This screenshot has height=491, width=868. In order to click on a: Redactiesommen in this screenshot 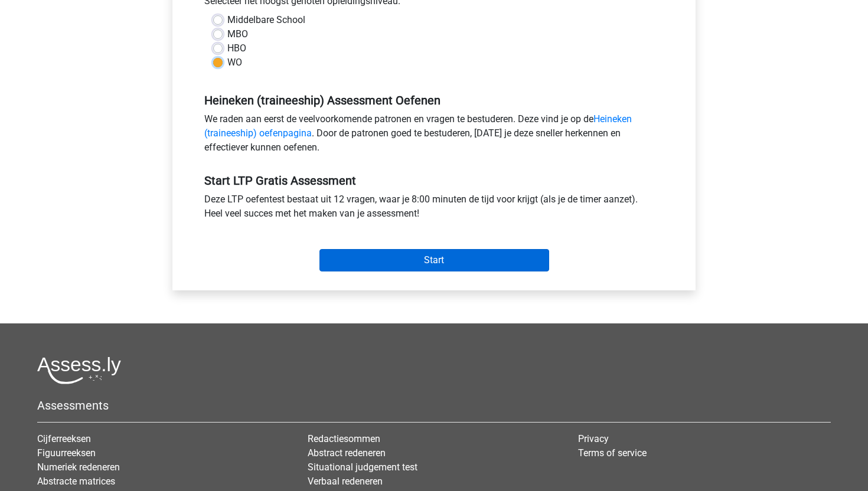, I will do `click(343, 438)`.